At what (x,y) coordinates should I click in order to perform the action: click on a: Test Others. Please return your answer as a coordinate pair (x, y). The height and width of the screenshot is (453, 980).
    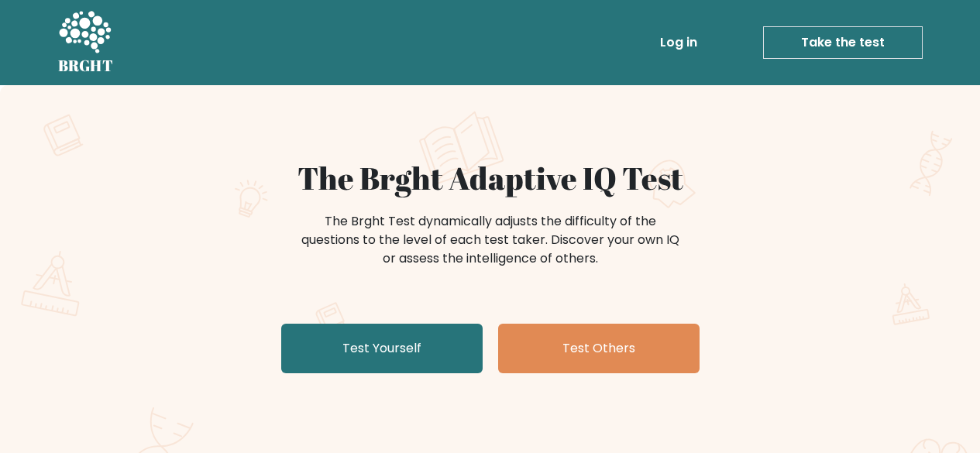
    Looking at the image, I should click on (599, 348).